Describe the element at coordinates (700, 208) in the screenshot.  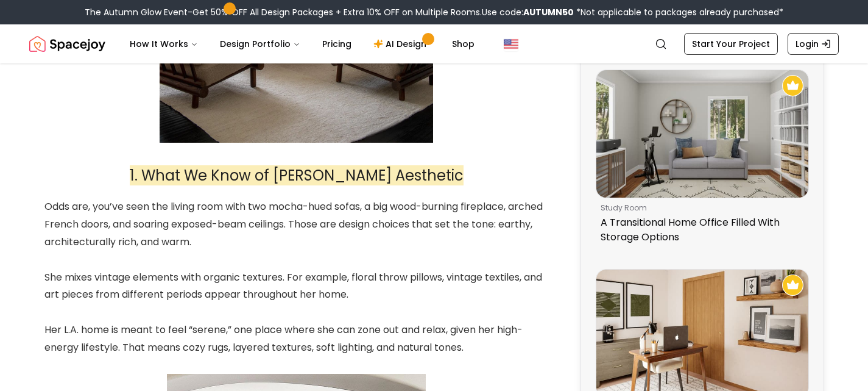
I see `p: study room` at that location.